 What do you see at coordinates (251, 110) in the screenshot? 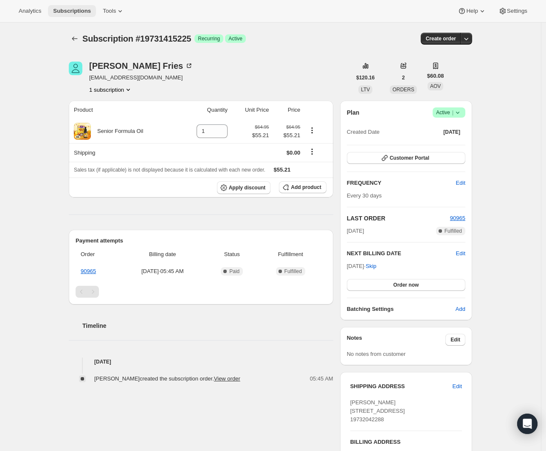
I see `th: Unit Price` at bounding box center [251, 110].